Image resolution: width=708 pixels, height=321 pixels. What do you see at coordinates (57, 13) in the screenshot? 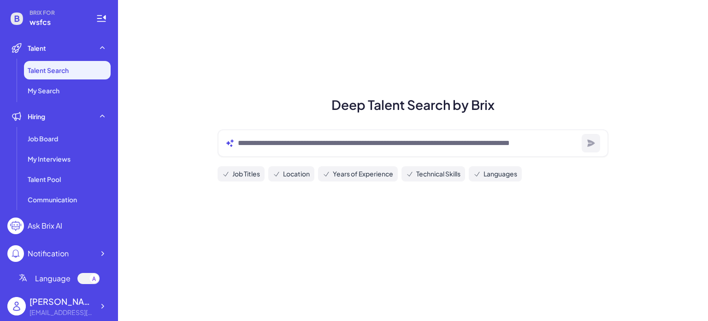
I see `span: BRIX FOR` at bounding box center [57, 13].